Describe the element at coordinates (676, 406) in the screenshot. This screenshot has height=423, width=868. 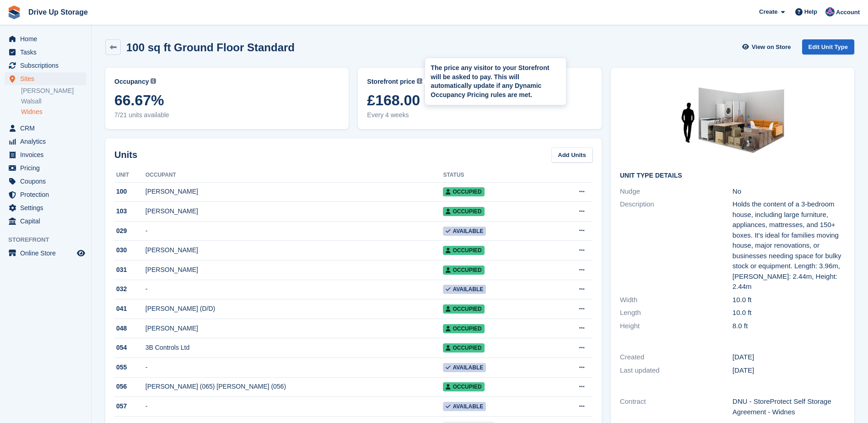
I see `div: Contract` at that location.